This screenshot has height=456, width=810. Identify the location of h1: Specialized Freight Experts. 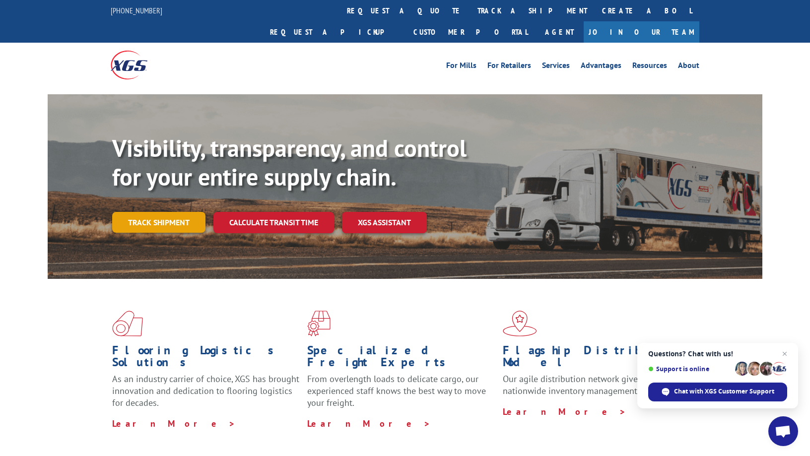
(401, 359).